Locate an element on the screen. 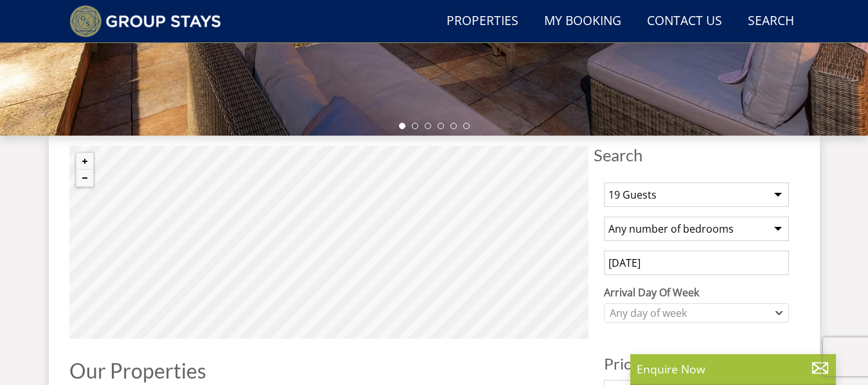 The height and width of the screenshot is (385, 868). h3: Price is located at coordinates (696, 363).